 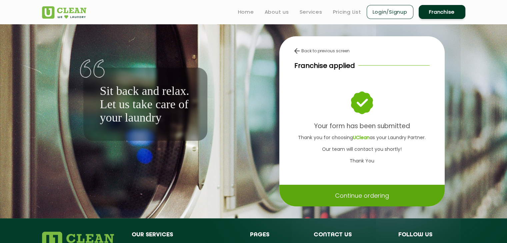 I want to click on p: Thank you for choosing as your Laundry Partner. Our team will contact you shortly! Thank You, so click(x=362, y=149).